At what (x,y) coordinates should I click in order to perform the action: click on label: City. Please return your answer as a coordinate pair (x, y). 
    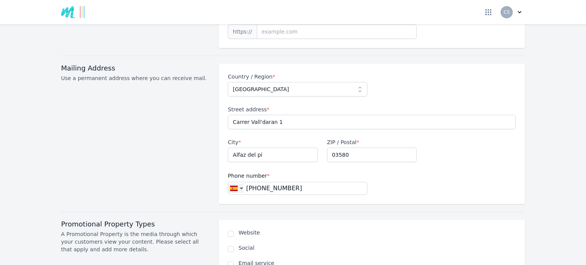
    Looking at the image, I should click on (273, 142).